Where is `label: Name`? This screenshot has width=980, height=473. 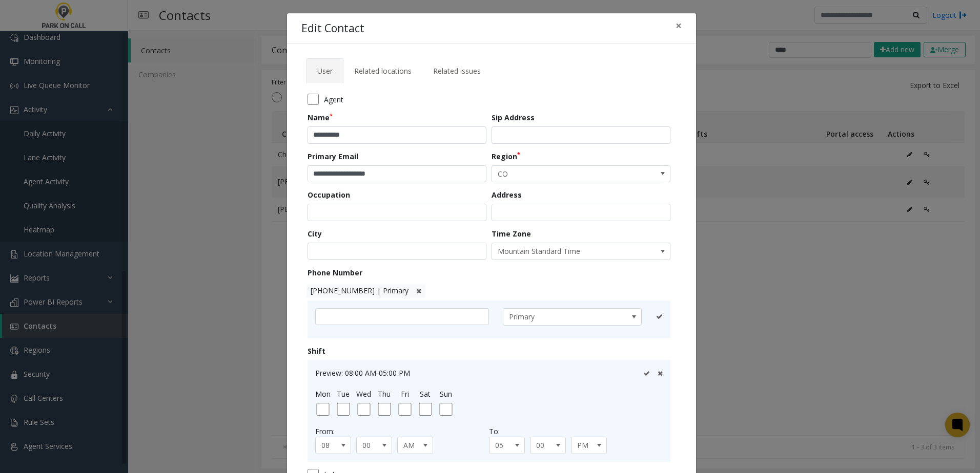 label: Name is located at coordinates (320, 117).